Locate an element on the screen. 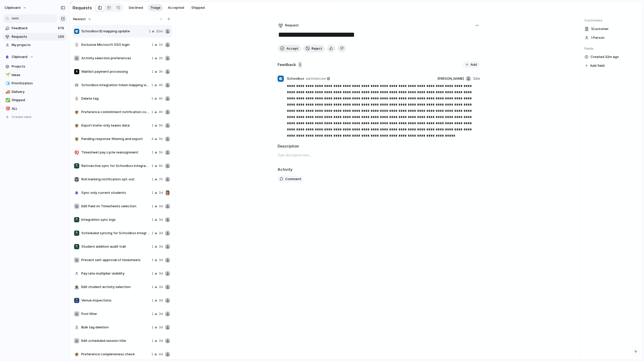 This screenshot has height=361, width=644. span: Reject is located at coordinates (317, 49).